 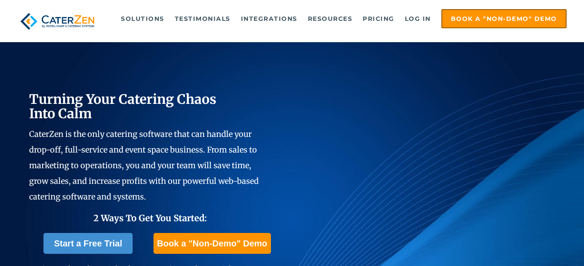 What do you see at coordinates (143, 19) in the screenshot?
I see `a: Solutions` at bounding box center [143, 19].